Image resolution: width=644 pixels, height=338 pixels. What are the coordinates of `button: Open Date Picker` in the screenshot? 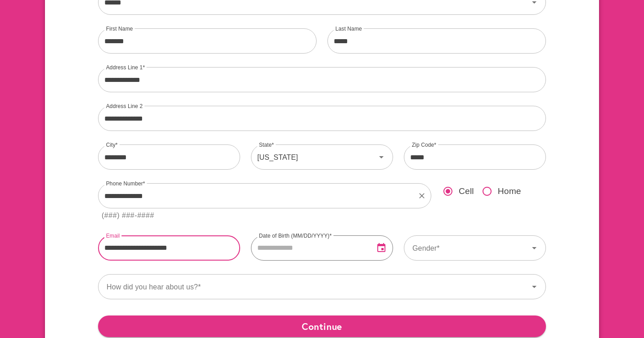 It's located at (381, 248).